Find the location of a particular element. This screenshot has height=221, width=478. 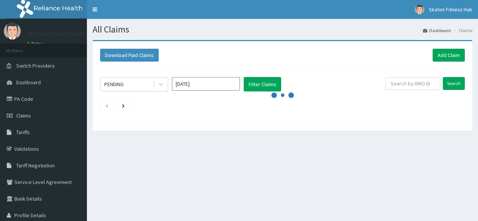

input: Select Month and Year is located at coordinates (206, 84).